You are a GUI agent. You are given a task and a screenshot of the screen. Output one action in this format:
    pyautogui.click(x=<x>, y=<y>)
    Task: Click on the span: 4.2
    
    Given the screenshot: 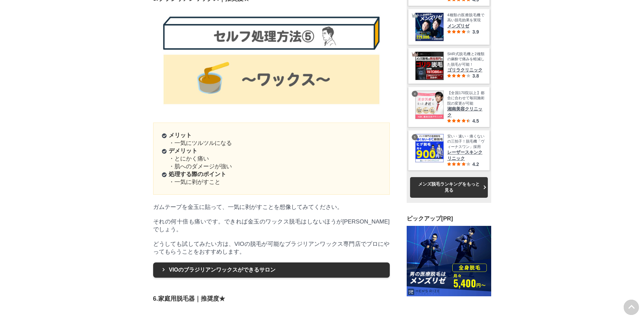 What is the action you would take?
    pyautogui.click(x=475, y=164)
    